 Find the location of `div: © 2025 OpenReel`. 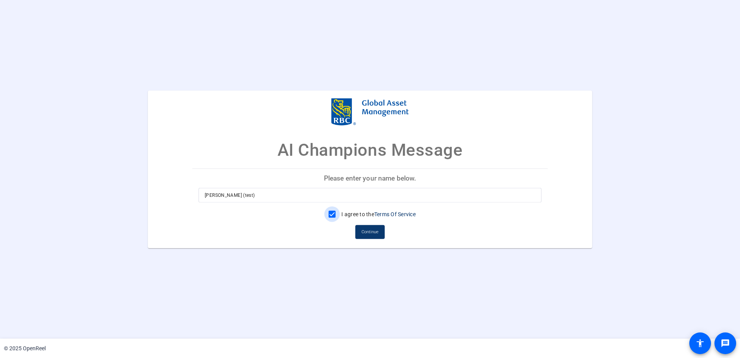

div: © 2025 OpenReel is located at coordinates (25, 348).